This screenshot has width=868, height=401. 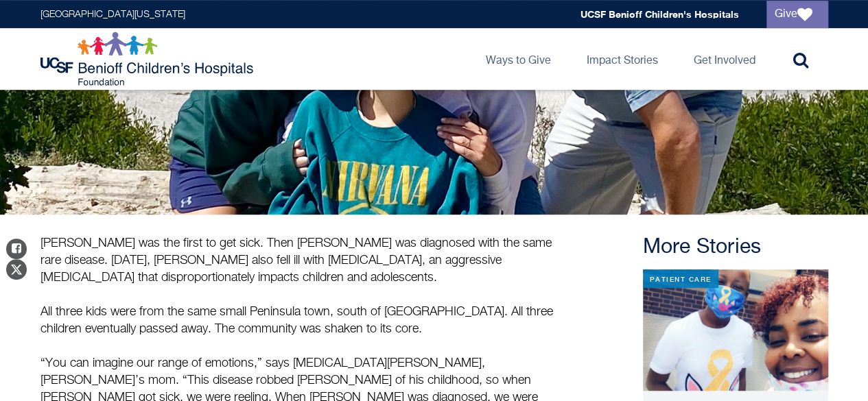 What do you see at coordinates (724, 59) in the screenshot?
I see `a: Get Involved` at bounding box center [724, 59].